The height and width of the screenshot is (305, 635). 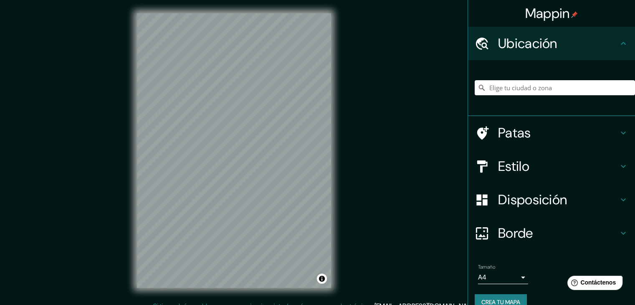 I want to click on canvas: Mapa, so click(x=234, y=150).